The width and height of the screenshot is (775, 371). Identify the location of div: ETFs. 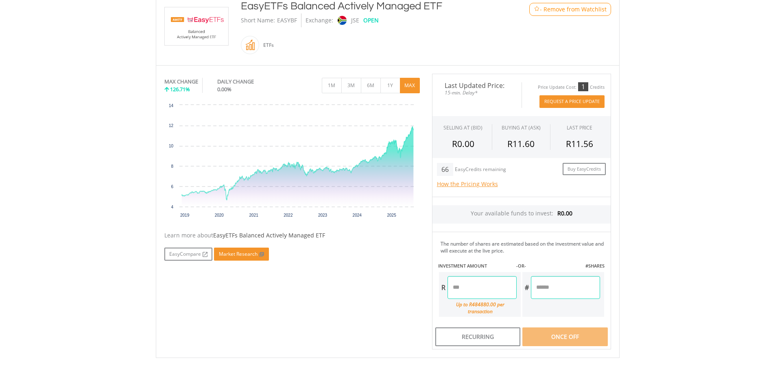
(266, 45).